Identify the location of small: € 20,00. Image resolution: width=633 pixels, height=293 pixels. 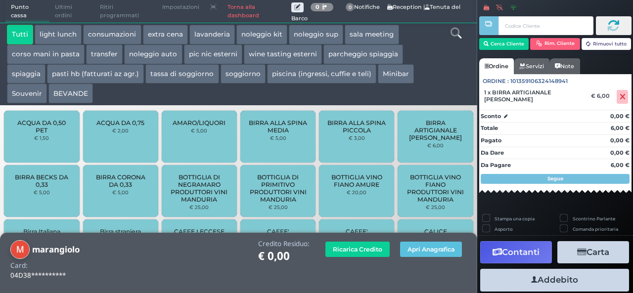
(357, 192).